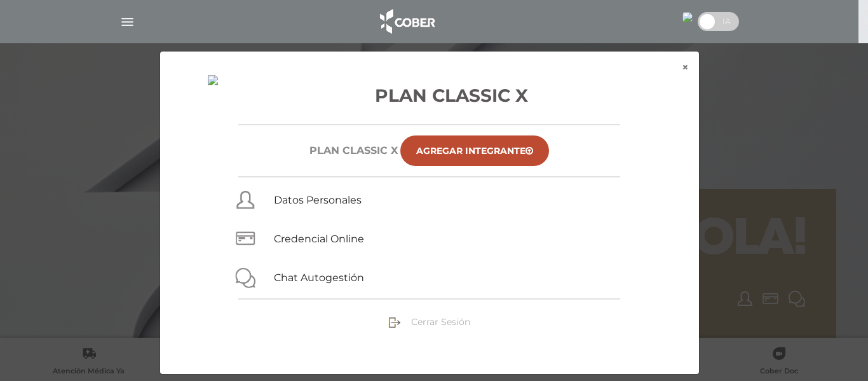 The height and width of the screenshot is (381, 868). I want to click on h3: Plan Classic X, so click(429, 95).